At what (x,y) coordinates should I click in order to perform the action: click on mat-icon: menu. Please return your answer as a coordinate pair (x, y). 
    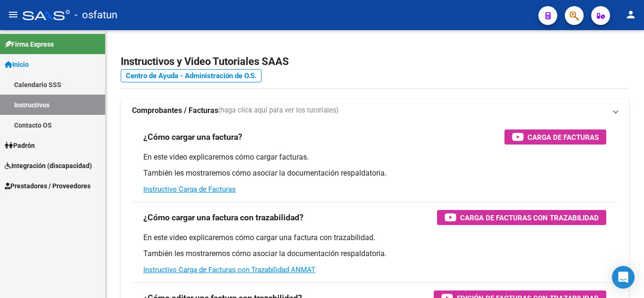
    Looking at the image, I should click on (13, 15).